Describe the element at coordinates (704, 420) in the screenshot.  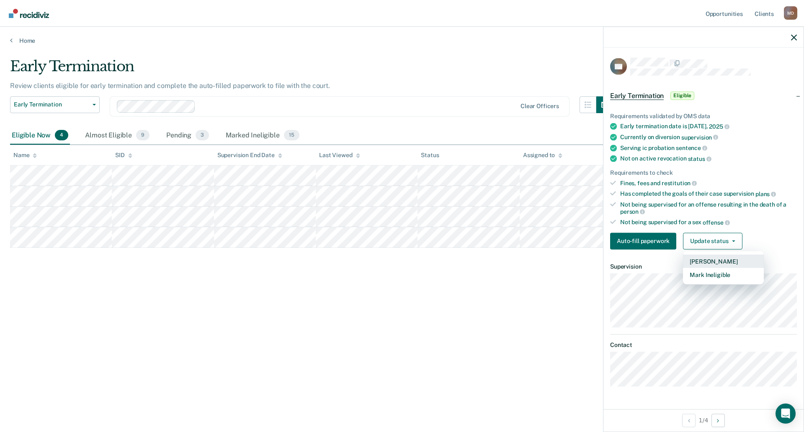
I see `div: 1 / 4` at that location.